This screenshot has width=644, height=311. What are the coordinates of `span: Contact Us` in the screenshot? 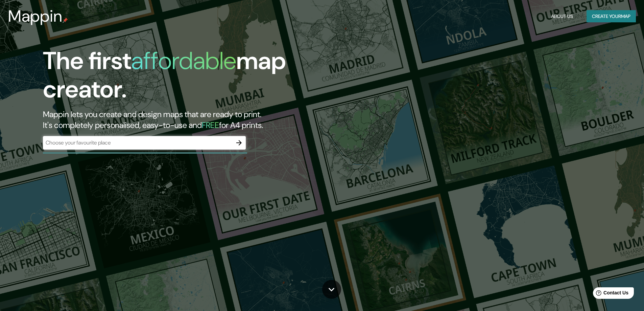 It's located at (32, 8).